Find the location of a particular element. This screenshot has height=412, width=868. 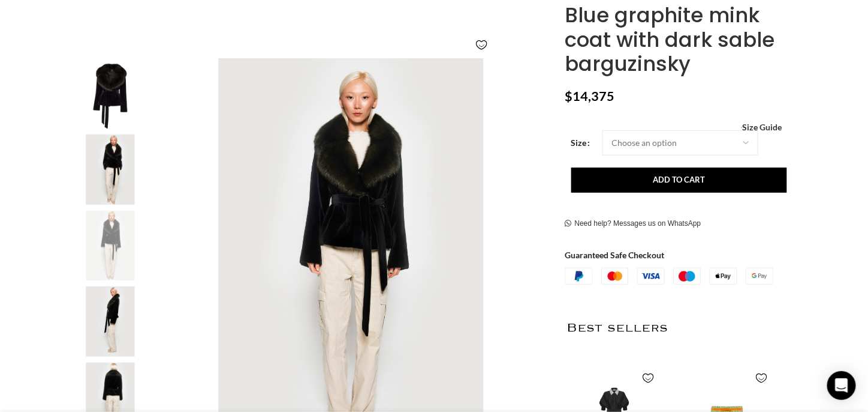

div: Open Intercom Messenger is located at coordinates (842, 385).